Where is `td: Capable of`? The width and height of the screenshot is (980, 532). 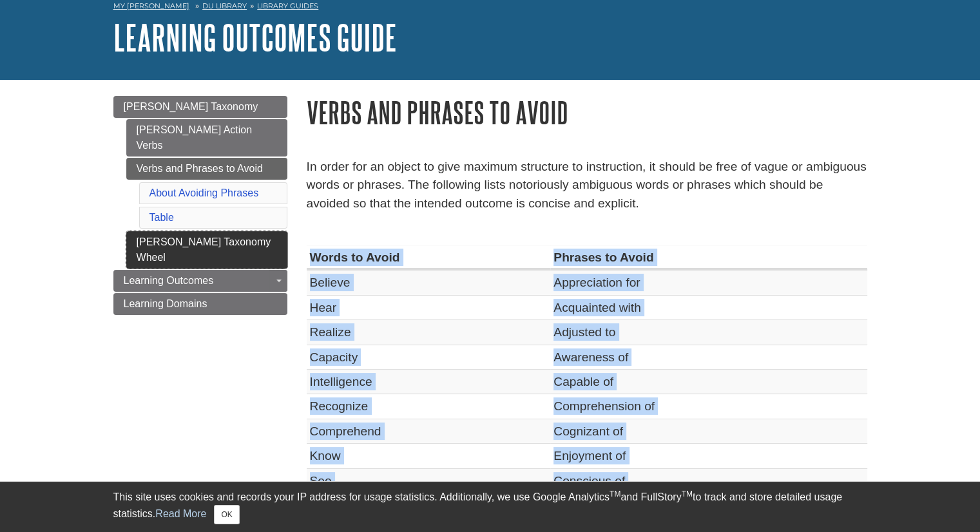
td: Capable of is located at coordinates (709, 382).